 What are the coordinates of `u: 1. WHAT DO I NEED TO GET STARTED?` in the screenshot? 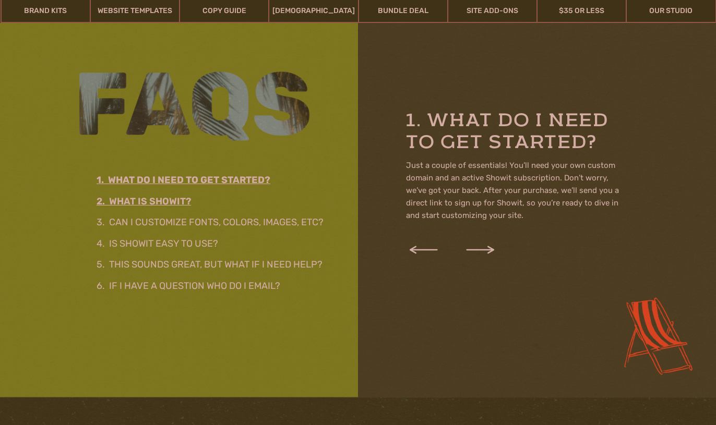 It's located at (183, 180).